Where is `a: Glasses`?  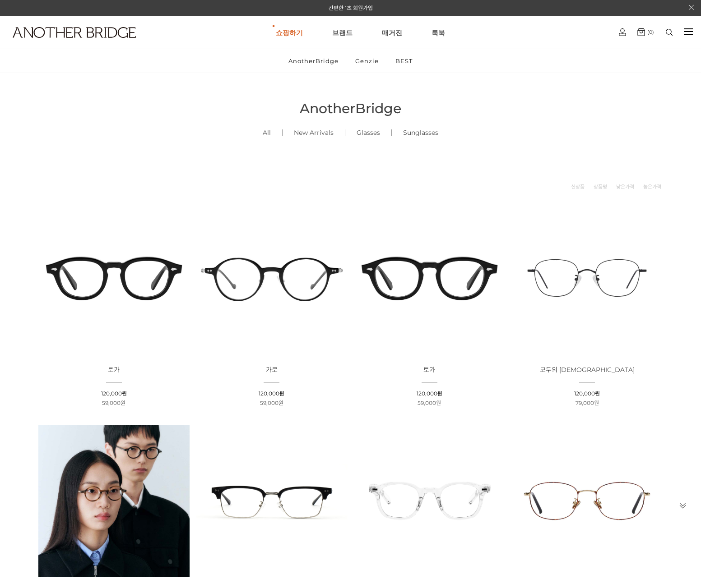
a: Glasses is located at coordinates (368, 133).